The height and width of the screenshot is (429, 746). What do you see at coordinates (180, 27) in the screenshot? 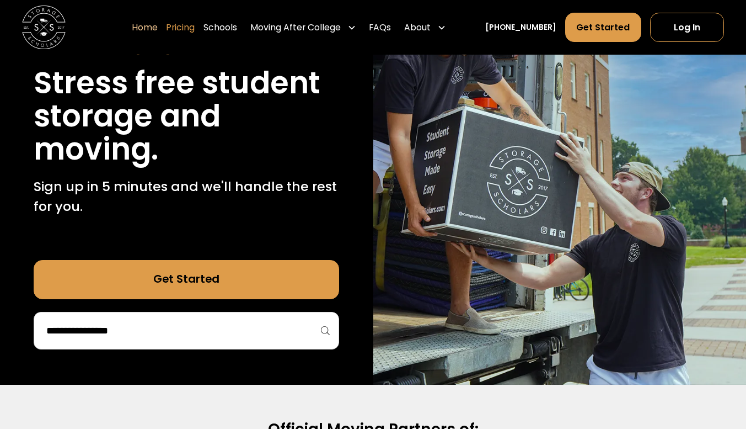
I see `a: Pricing` at bounding box center [180, 27].